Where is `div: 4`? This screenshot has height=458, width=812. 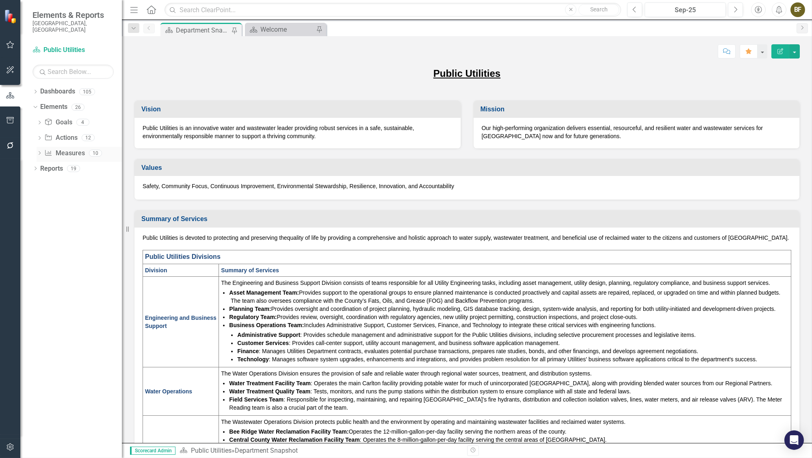
div: 4 is located at coordinates (83, 122).